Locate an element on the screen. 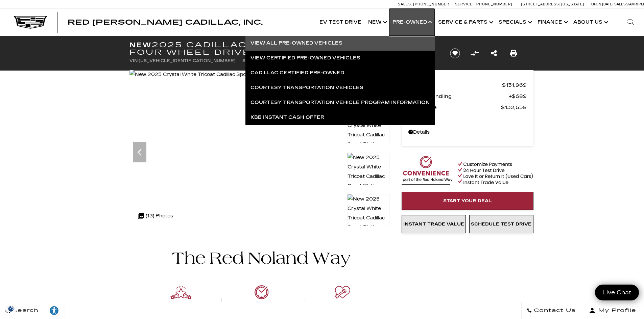  span: $131,969 is located at coordinates (514, 85).